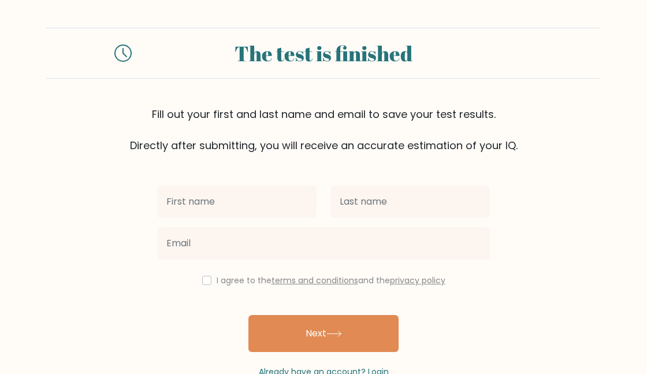 The width and height of the screenshot is (647, 374). I want to click on div: Fill out your first and last name and email to save your test results. Directly after submitting,..., so click(323, 129).